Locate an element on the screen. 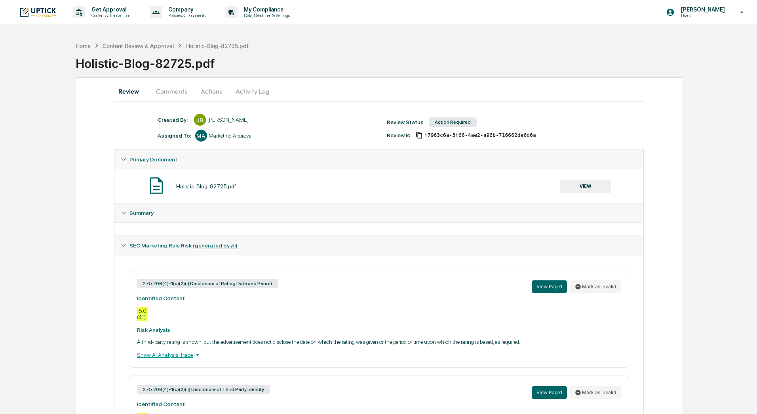  p: Get Approval is located at coordinates (110, 10).